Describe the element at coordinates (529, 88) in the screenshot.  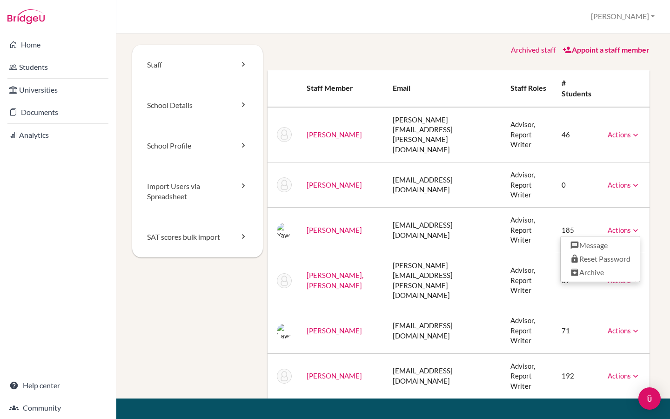
I see `th: Staff roles` at that location.